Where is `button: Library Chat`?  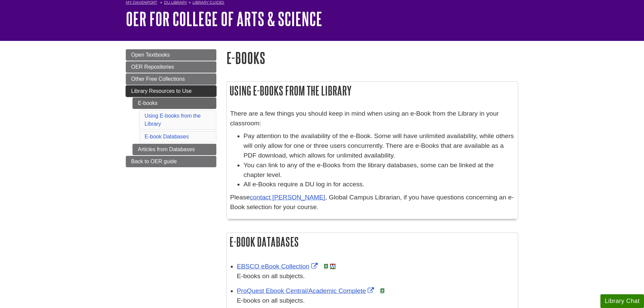 button: Library Chat is located at coordinates (622, 301).